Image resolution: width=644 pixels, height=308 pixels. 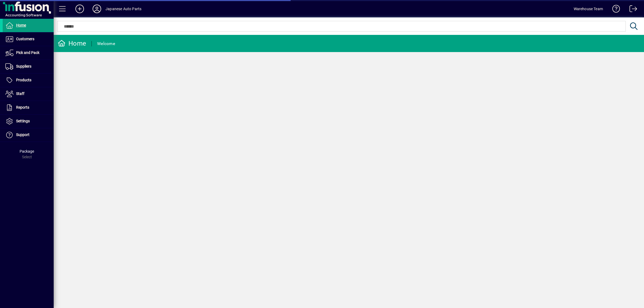 I want to click on span: Products, so click(x=23, y=80).